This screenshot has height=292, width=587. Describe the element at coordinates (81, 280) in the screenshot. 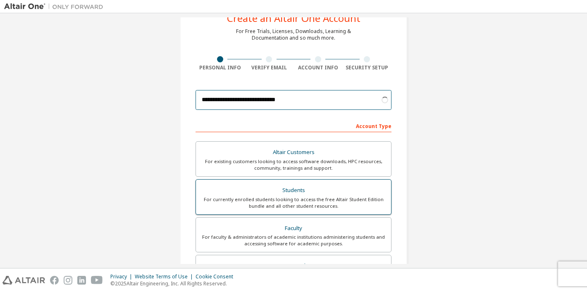

I see `img: linkedin.svg` at that location.